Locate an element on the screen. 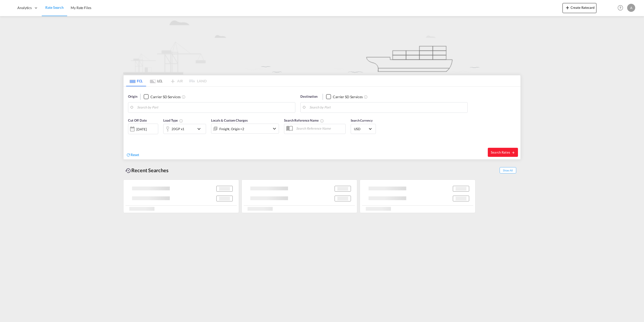 The image size is (644, 322). div: 20GP x1 is located at coordinates (178, 129).